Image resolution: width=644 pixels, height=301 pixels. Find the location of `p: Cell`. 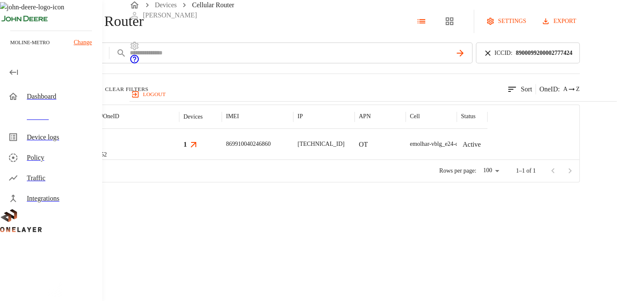

p: Cell is located at coordinates (415, 116).